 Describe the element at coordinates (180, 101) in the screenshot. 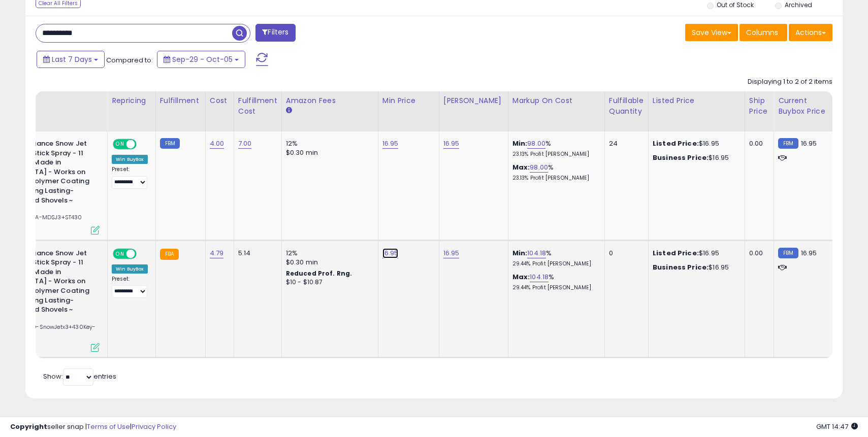

I see `div: Fulfillment` at that location.